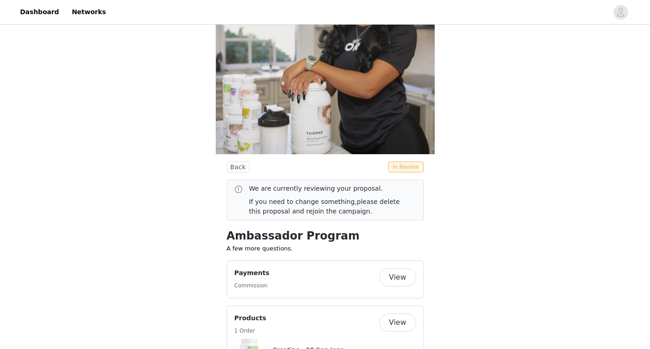 The height and width of the screenshot is (349, 650). I want to click on h5: 1 Order, so click(250, 331).